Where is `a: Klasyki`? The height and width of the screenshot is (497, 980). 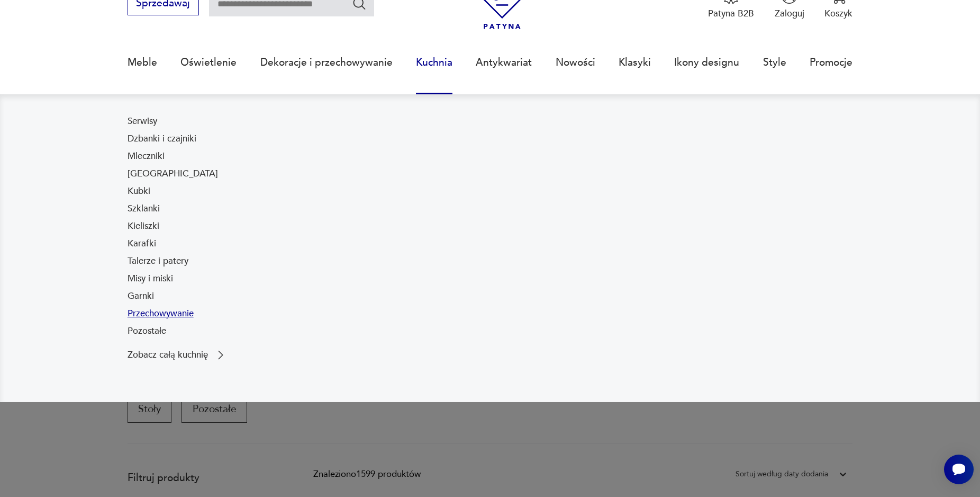
a: Klasyki is located at coordinates (634, 62).